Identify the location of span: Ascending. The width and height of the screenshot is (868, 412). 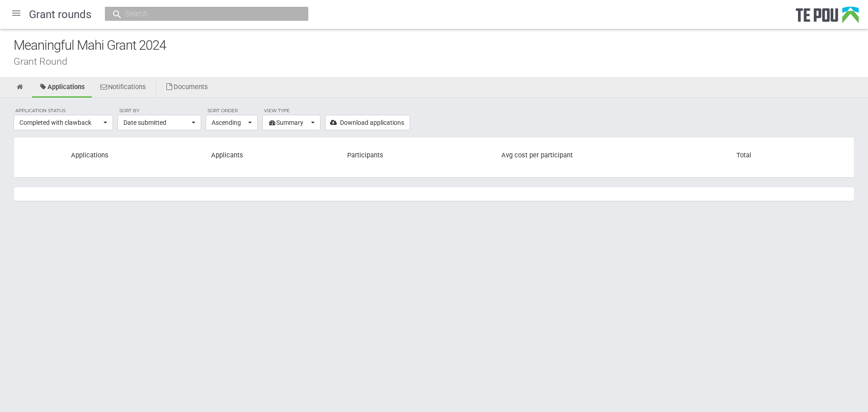
(229, 122).